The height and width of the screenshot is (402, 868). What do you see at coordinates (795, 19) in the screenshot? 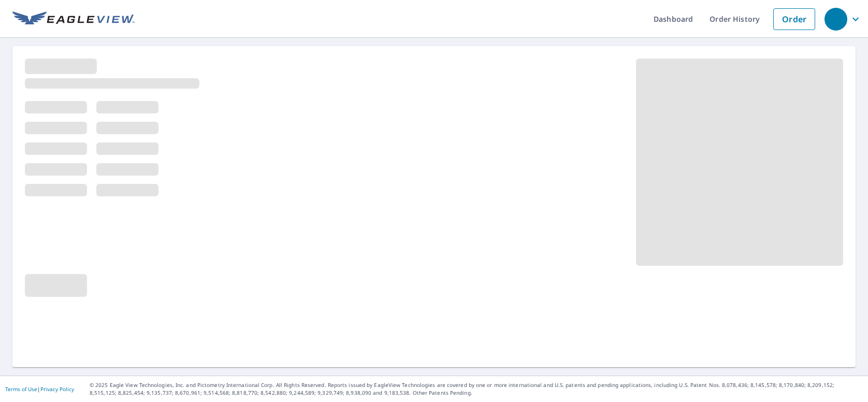
I see `a: Order` at bounding box center [795, 19].